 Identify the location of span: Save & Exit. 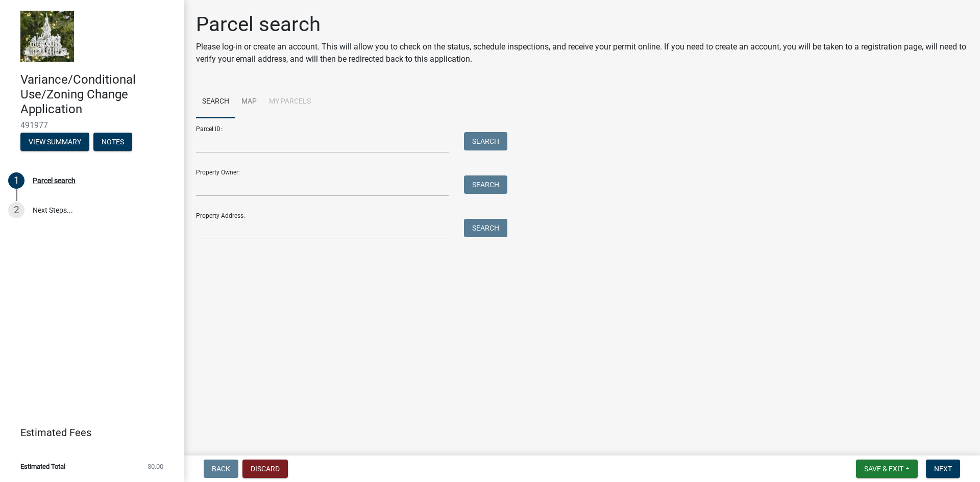
(883, 469).